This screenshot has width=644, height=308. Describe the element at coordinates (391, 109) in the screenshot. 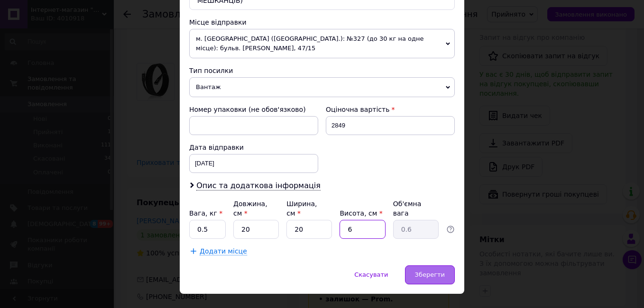

I see `div: Оціночна вартість` at that location.